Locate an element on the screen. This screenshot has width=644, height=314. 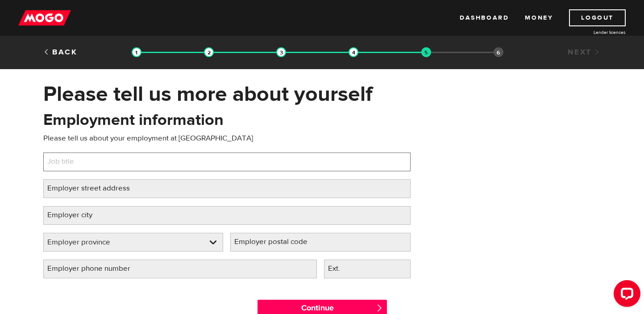
img: mogo_logo-11ee424be714fa7cbb0f0f49df9e16ec.png is located at coordinates (45, 18).